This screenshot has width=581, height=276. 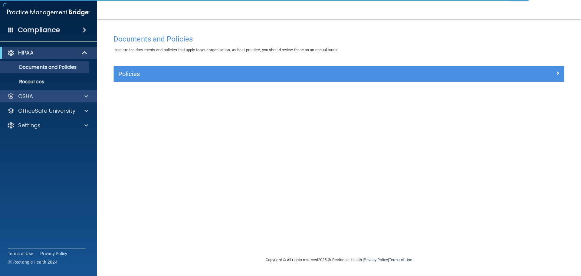 What do you see at coordinates (283, 74) in the screenshot?
I see `h5: Policies` at bounding box center [283, 74].